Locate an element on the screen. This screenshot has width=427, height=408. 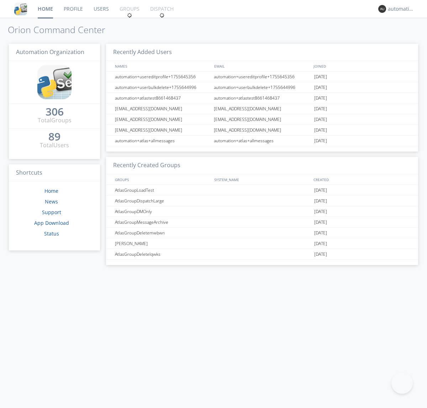
div: AtlasGroupDeletelqwks is located at coordinates (162, 254).